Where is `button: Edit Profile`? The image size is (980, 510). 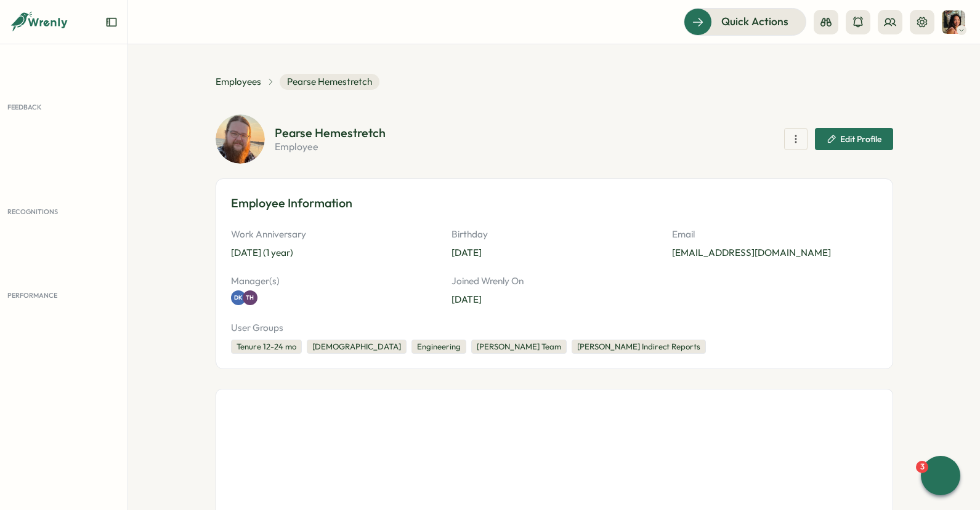
button: Edit Profile is located at coordinates (854, 139).